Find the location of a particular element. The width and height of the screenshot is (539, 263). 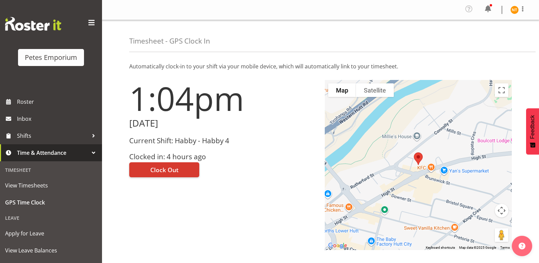

a: GPS Time Clock is located at coordinates (51, 202).